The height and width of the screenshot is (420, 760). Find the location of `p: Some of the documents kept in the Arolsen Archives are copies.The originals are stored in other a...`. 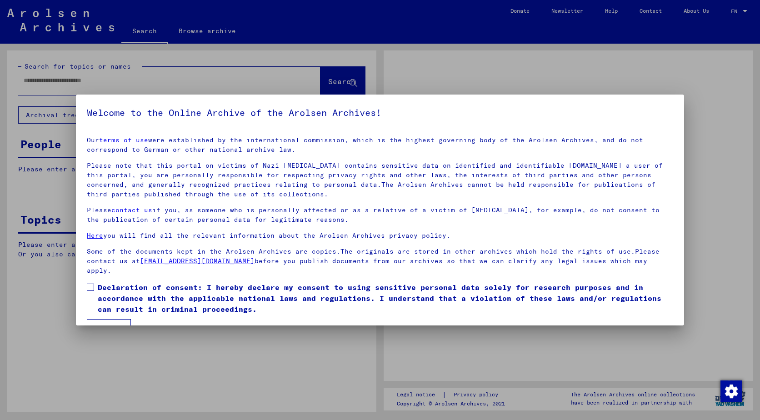

p: Some of the documents kept in the Arolsen Archives are copies.The originals are stored in other a... is located at coordinates (380, 261).